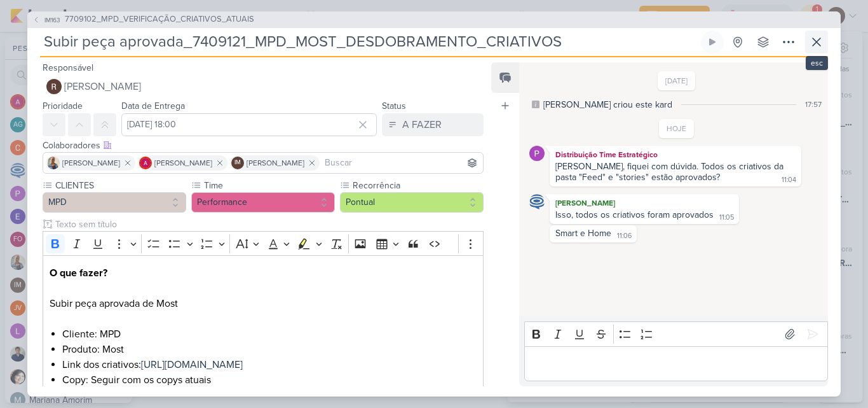 Image resolution: width=868 pixels, height=408 pixels. I want to click on li: Produto: Most, so click(270, 349).